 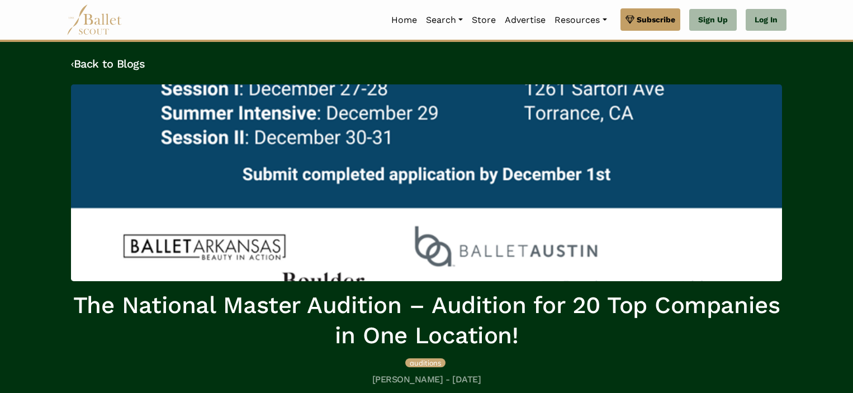 What do you see at coordinates (426, 320) in the screenshot?
I see `h1: The National Master Audition – Audition for 20 Top Companies in One Location!` at bounding box center [426, 320].